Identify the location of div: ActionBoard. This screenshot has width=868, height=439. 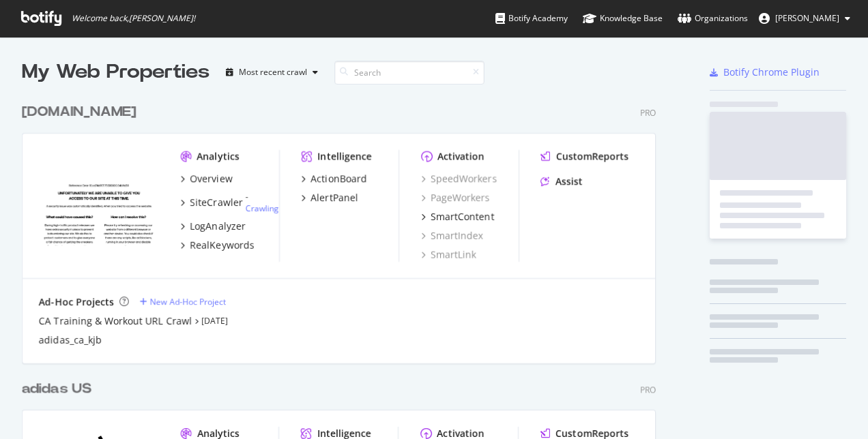
(339, 179).